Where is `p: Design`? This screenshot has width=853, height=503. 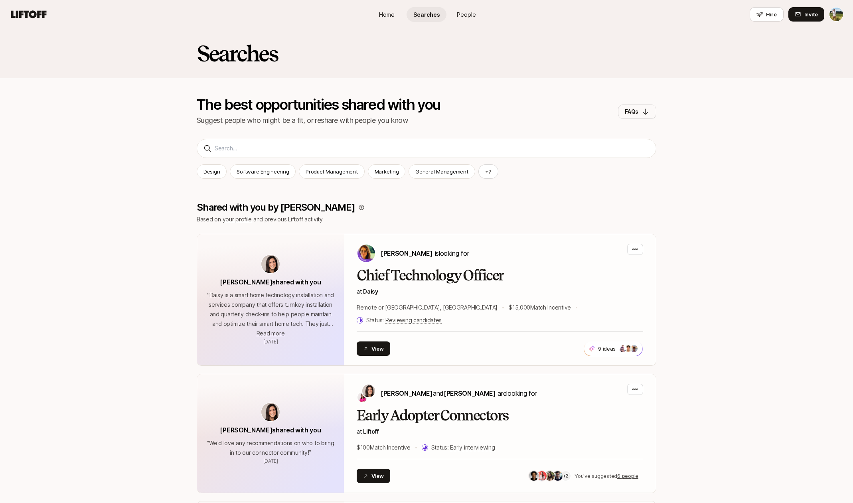 p: Design is located at coordinates (211, 172).